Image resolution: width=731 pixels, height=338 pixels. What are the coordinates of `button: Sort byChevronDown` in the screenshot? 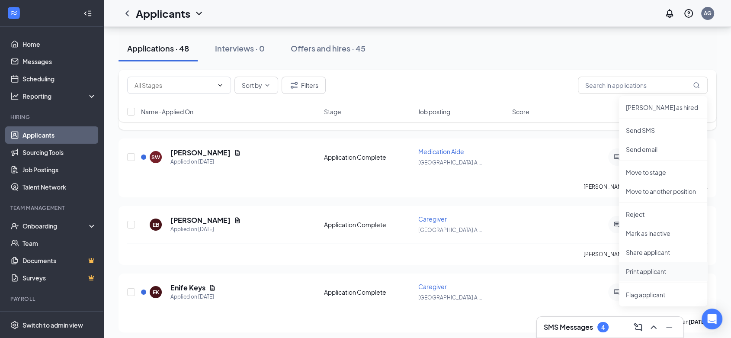 It's located at (256, 85).